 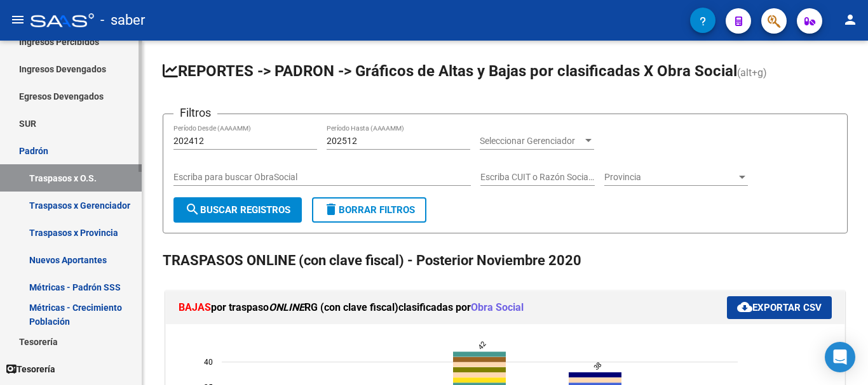 What do you see at coordinates (751, 72) in the screenshot?
I see `span: (alt+g)` at bounding box center [751, 72].